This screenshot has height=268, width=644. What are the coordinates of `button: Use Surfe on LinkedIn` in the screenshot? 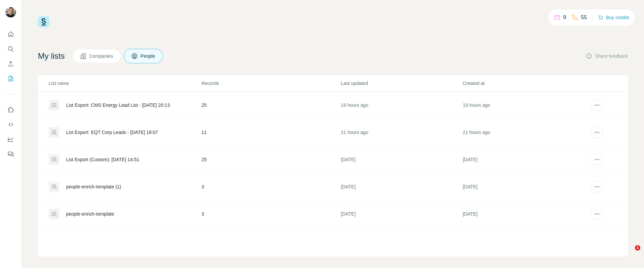 It's located at (11, 110).